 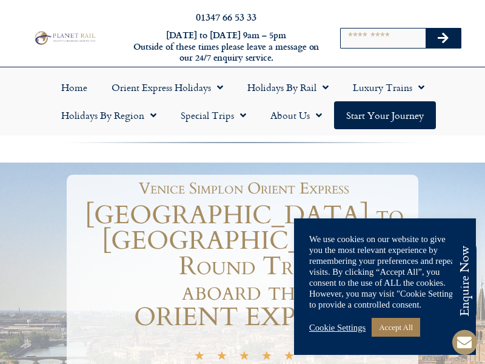 What do you see at coordinates (226, 16) in the screenshot?
I see `a: 01347 66 53 33` at bounding box center [226, 16].